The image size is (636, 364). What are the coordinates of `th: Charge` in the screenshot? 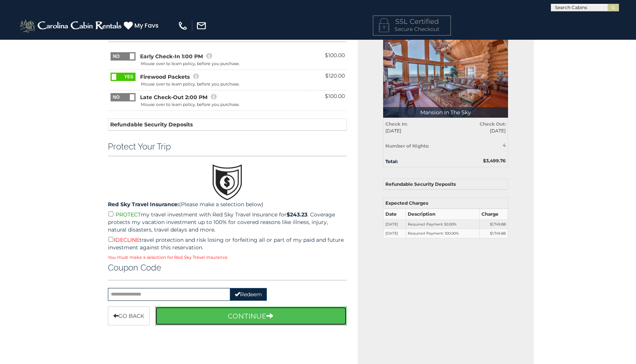 It's located at (493, 214).